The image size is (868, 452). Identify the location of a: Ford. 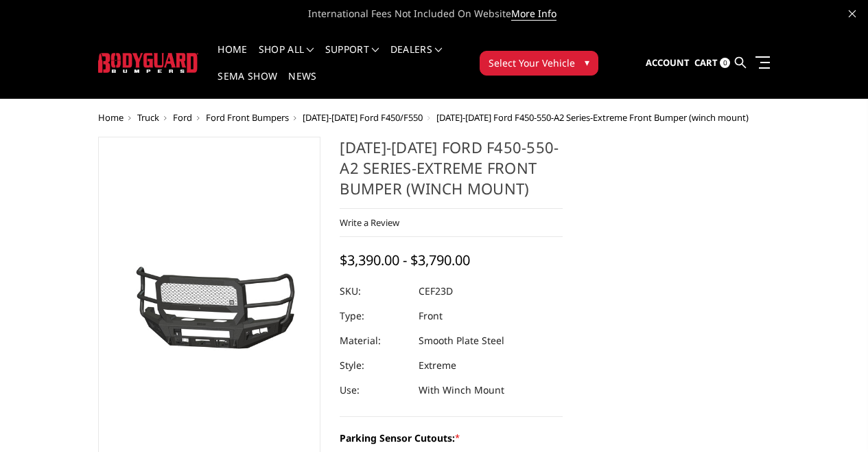
(182, 117).